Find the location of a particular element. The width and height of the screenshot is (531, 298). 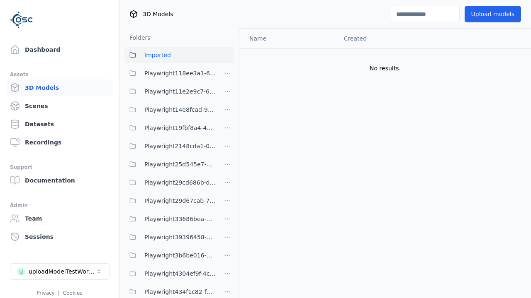

button: Playwright14e8fcad-9ce8-4c9f-9ba9-3f066997ed84 is located at coordinates (170, 110).